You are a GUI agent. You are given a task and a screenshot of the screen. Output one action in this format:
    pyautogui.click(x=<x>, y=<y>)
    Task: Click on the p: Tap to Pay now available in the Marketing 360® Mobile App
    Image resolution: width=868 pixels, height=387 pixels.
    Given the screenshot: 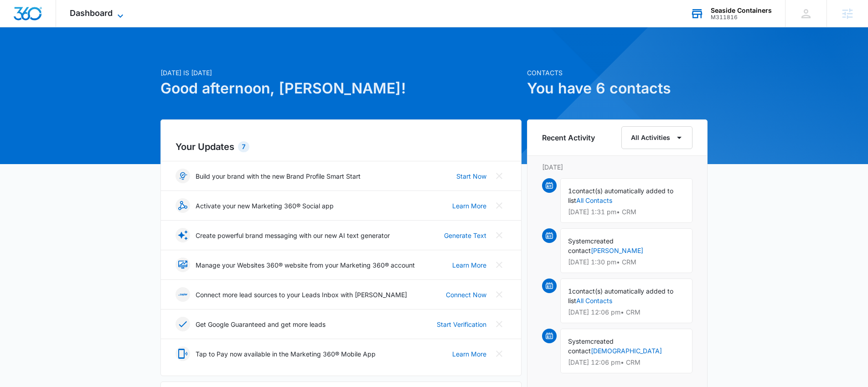 What is the action you would take?
    pyautogui.click(x=286, y=354)
    